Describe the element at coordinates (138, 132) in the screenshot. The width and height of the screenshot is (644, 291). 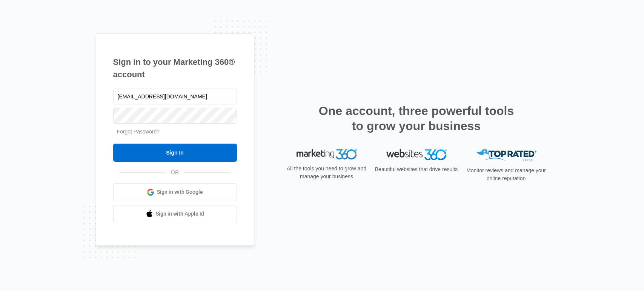
I see `a: Forgot Password?` at that location.